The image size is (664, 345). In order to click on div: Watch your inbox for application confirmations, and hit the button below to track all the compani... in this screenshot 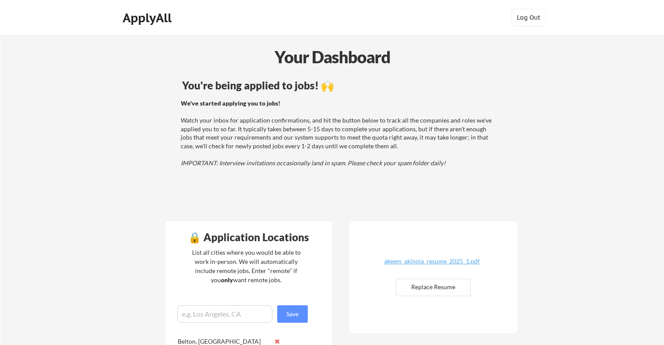, I will do `click(338, 133)`.